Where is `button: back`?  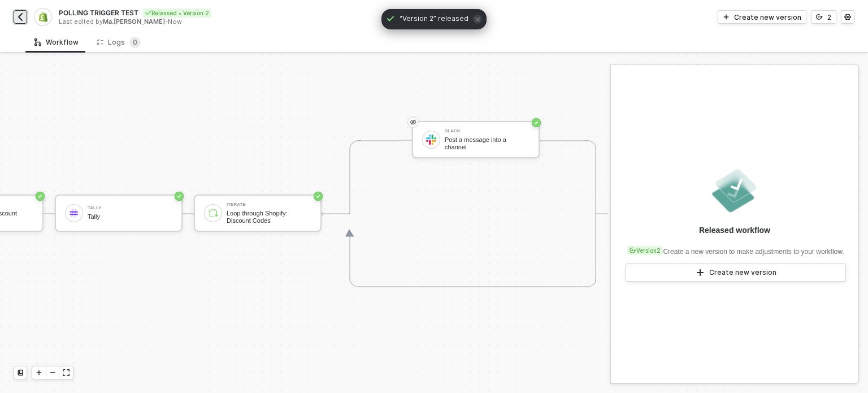 button: back is located at coordinates (21, 17).